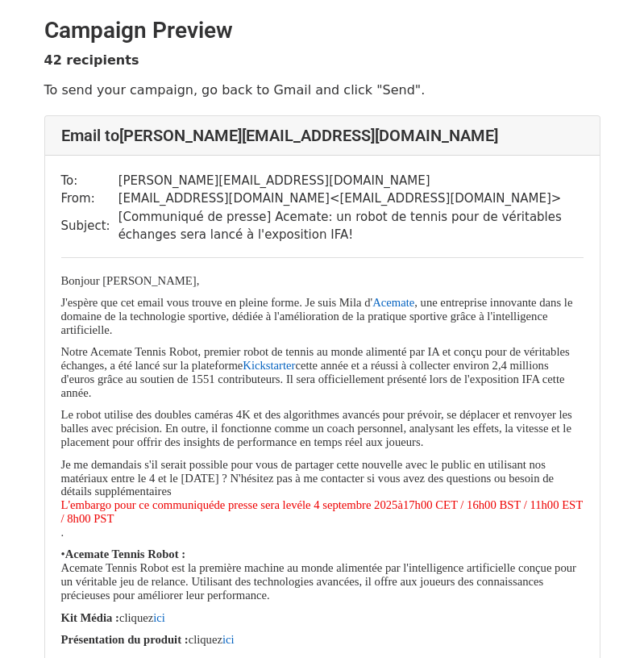 This screenshot has width=644, height=658. What do you see at coordinates (92, 60) in the screenshot?
I see `strong: 42 recipients` at bounding box center [92, 60].